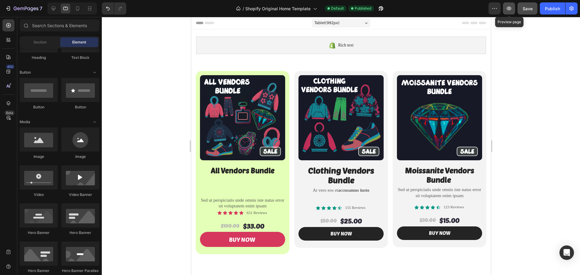 The image size is (580, 275). I want to click on button: 7, so click(24, 8).